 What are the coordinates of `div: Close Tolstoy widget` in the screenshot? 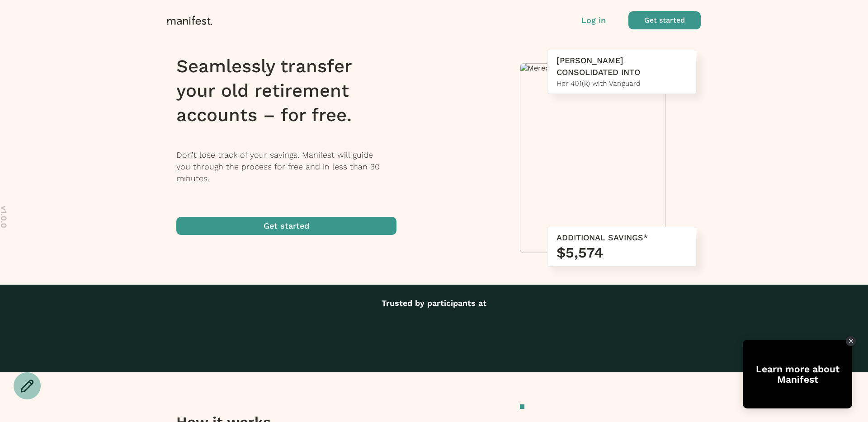 It's located at (851, 341).